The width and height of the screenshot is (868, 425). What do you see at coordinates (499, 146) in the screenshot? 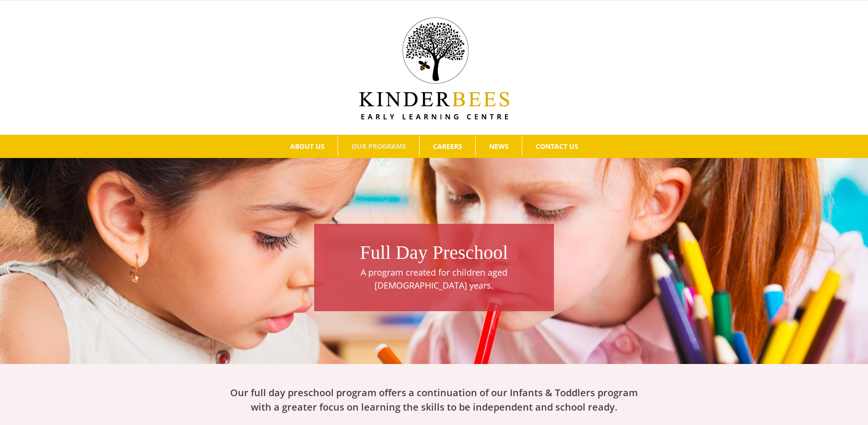
I see `a: NEWS` at bounding box center [499, 146].